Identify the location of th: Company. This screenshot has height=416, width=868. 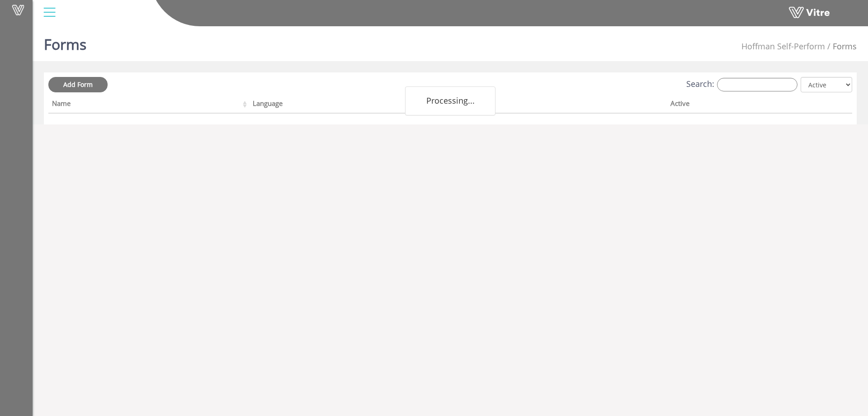
(563, 105).